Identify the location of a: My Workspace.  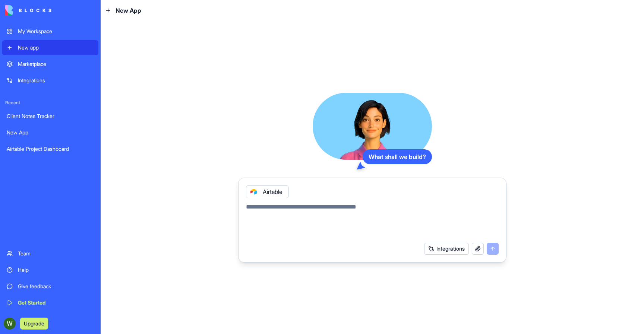
(50, 31).